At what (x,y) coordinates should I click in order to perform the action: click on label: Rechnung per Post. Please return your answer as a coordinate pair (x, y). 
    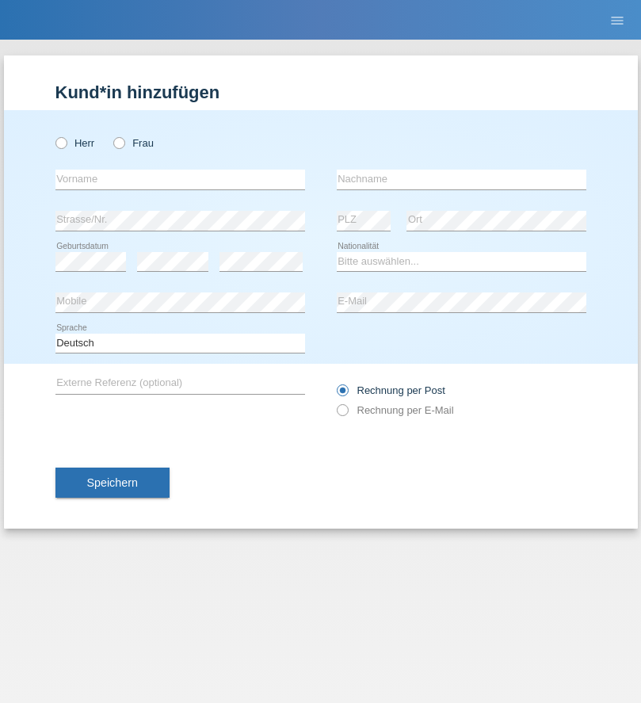
    Looking at the image, I should click on (391, 390).